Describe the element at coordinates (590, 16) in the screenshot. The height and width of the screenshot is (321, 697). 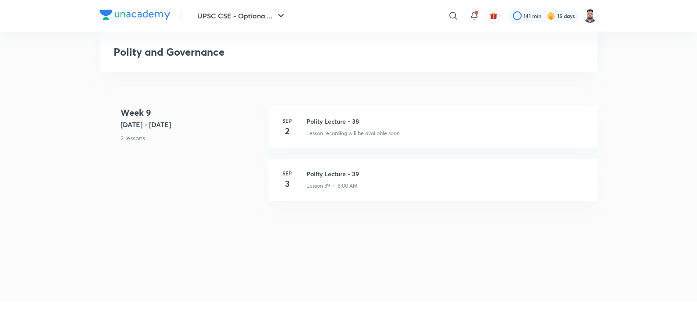
I see `img: Maharaj Singh` at that location.